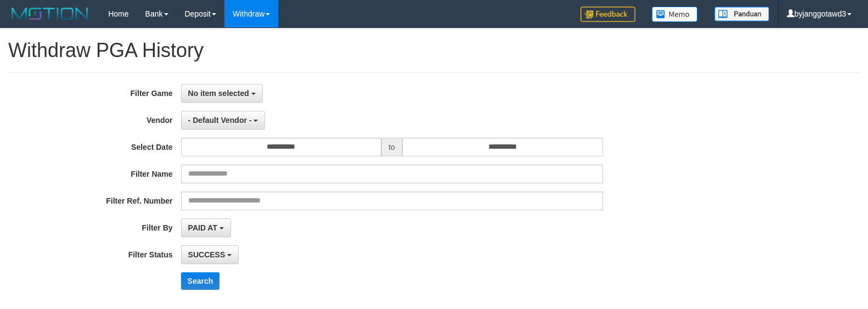 This screenshot has height=309, width=868. What do you see at coordinates (218, 93) in the screenshot?
I see `span: No item selected` at bounding box center [218, 93].